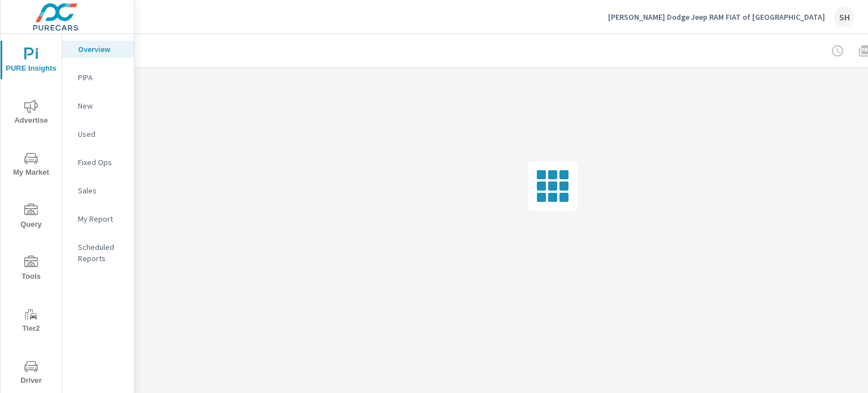  Describe the element at coordinates (98, 134) in the screenshot. I see `div: Used` at that location.